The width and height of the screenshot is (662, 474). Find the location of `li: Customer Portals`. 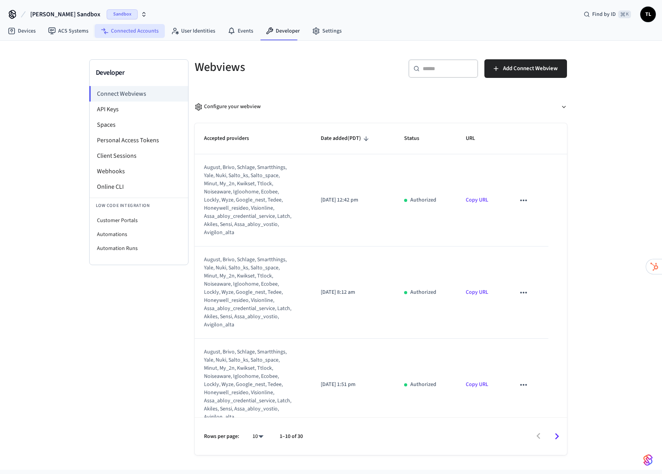

li: Customer Portals is located at coordinates (139, 221).